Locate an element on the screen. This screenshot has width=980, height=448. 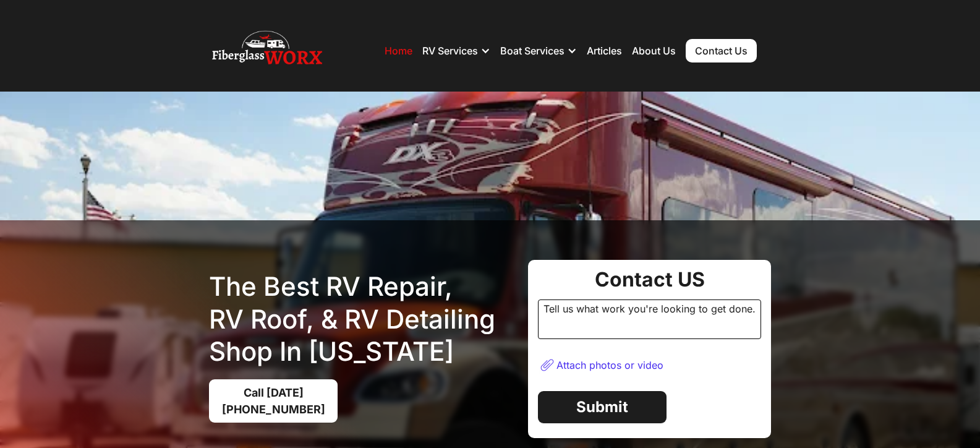
a: Home is located at coordinates (398, 51).